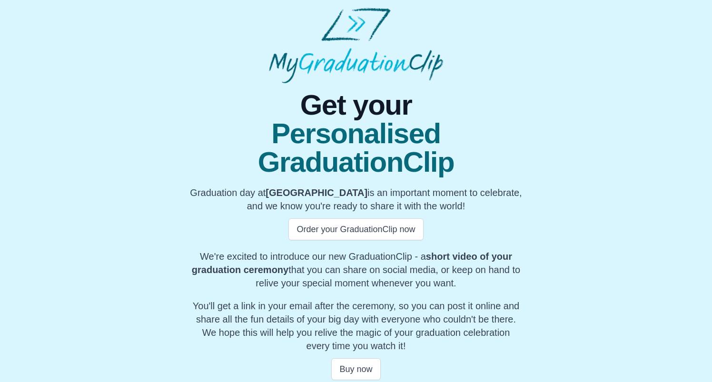 Image resolution: width=712 pixels, height=382 pixels. I want to click on button: Buy now, so click(355, 369).